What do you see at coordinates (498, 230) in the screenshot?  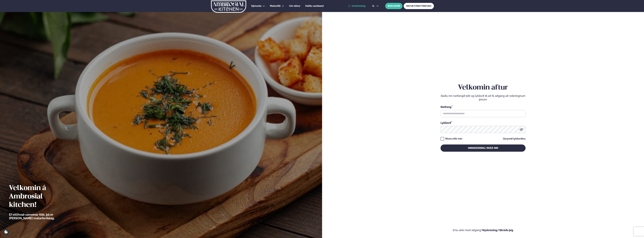 I see `a: Nýskráning/Skráðu þig` at bounding box center [498, 230].